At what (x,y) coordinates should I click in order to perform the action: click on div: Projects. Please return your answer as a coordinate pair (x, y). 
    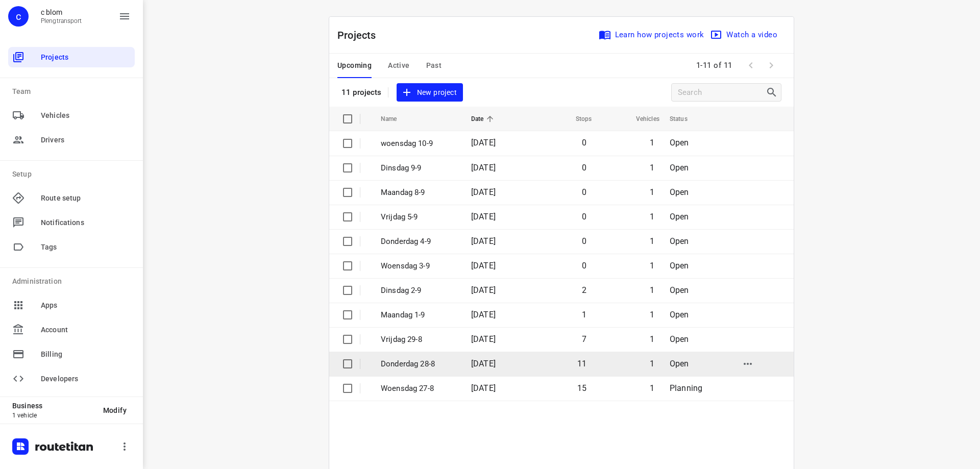
    Looking at the image, I should click on (71, 57).